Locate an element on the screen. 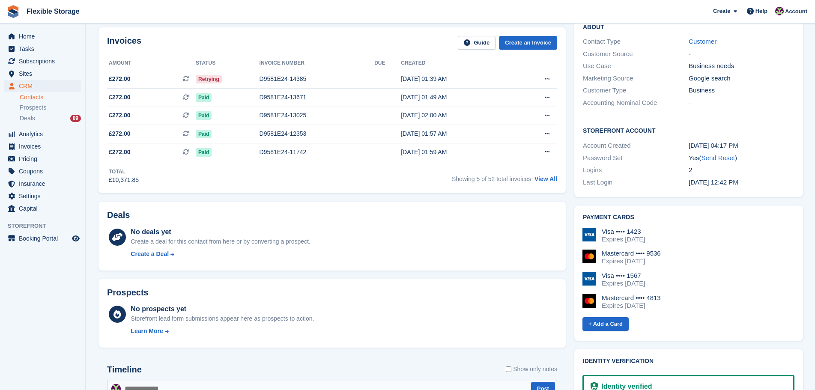 The height and width of the screenshot is (390, 815). span: Insurance is located at coordinates (45, 184).